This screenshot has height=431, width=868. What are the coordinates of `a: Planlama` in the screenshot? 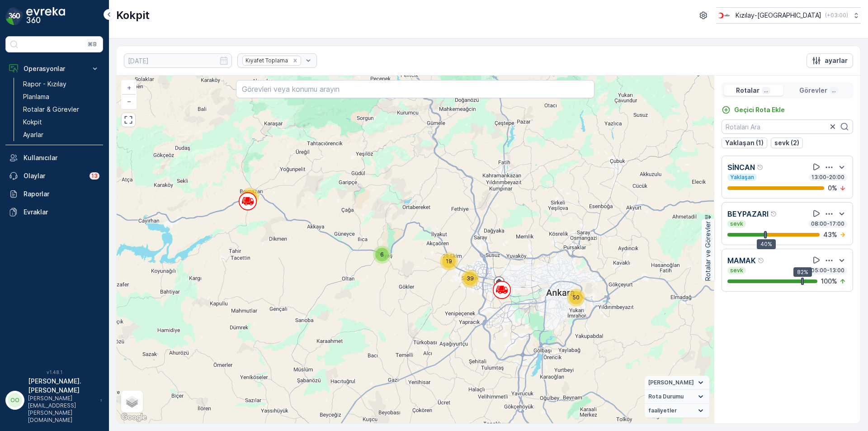 It's located at (61, 97).